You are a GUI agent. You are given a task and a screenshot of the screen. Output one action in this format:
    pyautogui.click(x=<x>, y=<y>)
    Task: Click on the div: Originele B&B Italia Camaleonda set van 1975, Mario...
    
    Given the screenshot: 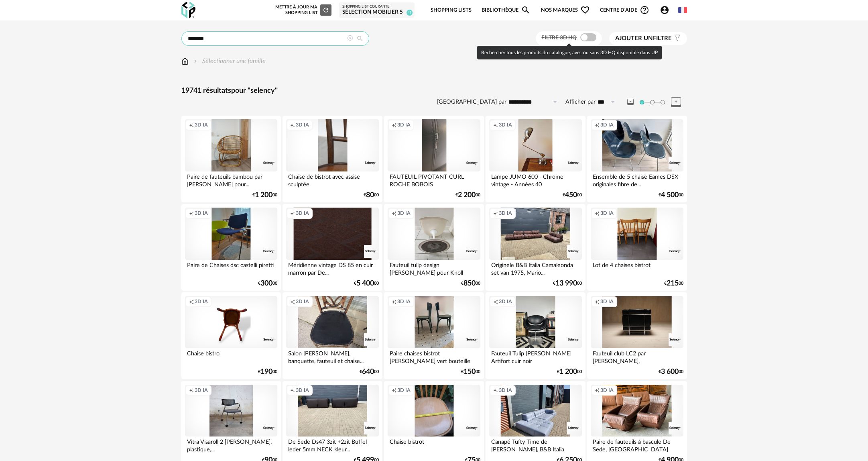 What is the action you would take?
    pyautogui.click(x=535, y=267)
    